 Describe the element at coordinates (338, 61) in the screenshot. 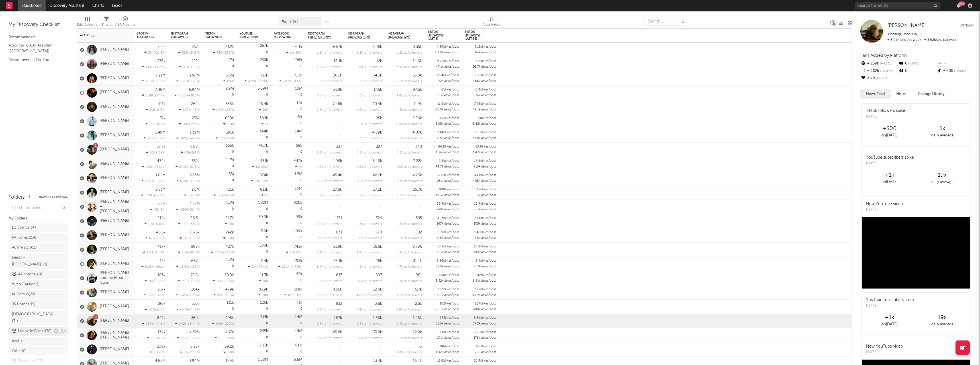

I see `div: 16.1k` at that location.